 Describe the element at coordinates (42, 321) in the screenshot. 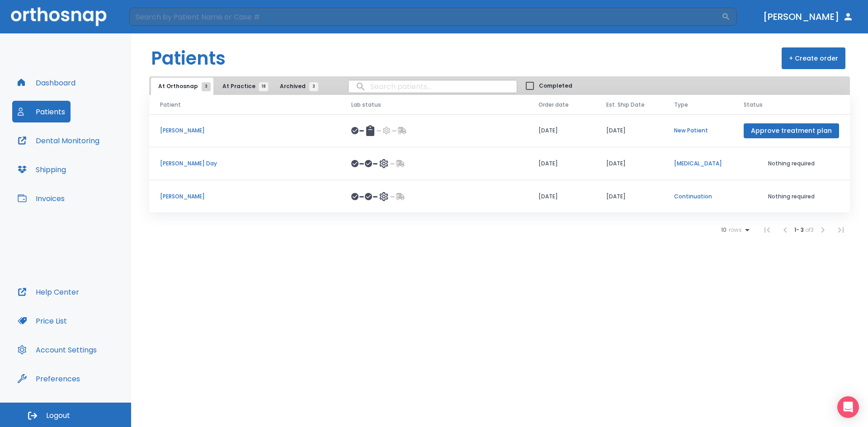

I see `button: Price List` at that location.